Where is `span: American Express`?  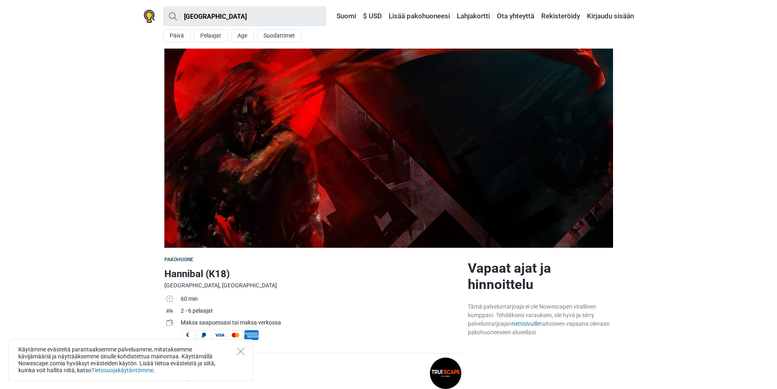 span: American Express is located at coordinates (251, 335).